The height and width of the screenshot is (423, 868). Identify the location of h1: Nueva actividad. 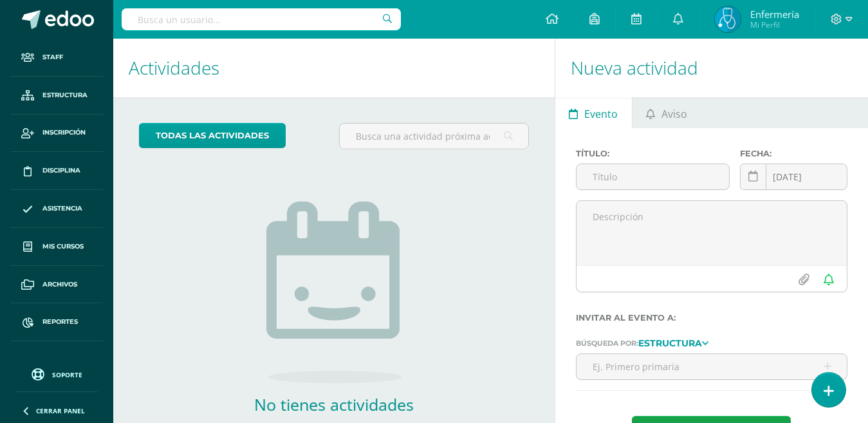
(711, 68).